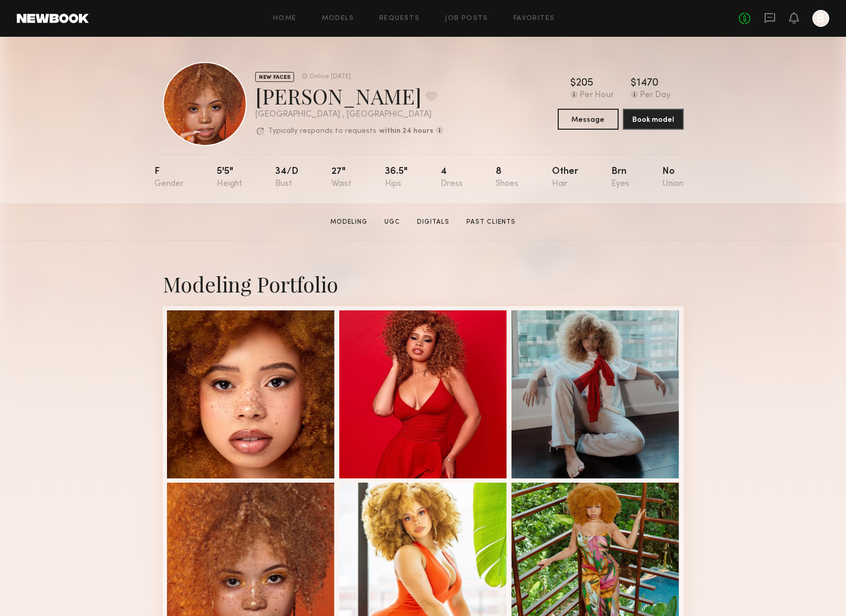  Describe the element at coordinates (406, 131) in the screenshot. I see `b: within 24 hours` at that location.